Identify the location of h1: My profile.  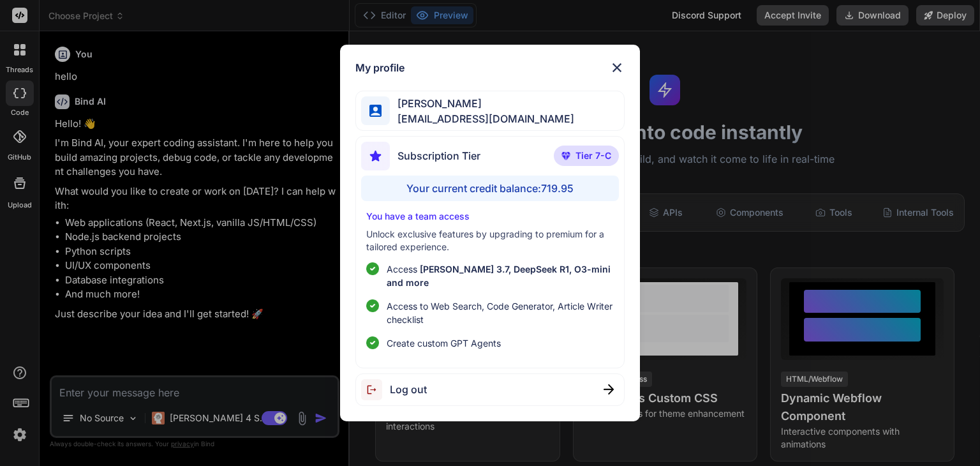
(380, 67).